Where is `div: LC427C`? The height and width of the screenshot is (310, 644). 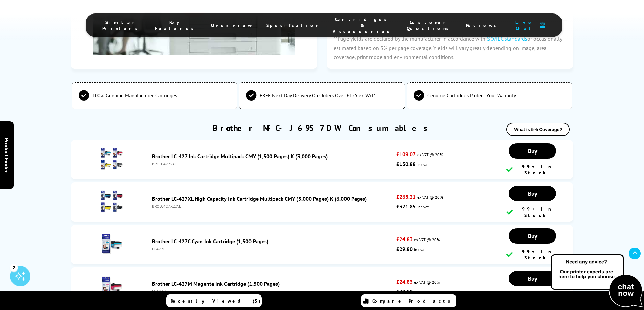
div: LC427C is located at coordinates (272, 249).